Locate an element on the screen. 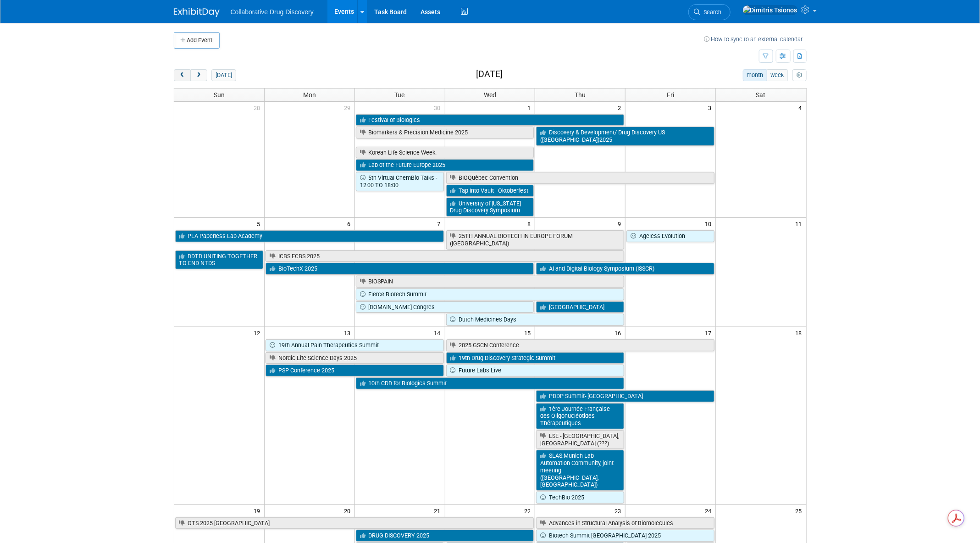  span: 7 is located at coordinates (441, 224).